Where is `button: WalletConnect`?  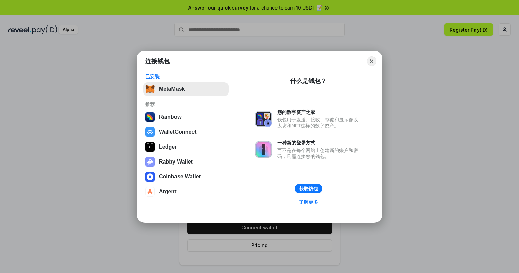
button: WalletConnect is located at coordinates (186, 132).